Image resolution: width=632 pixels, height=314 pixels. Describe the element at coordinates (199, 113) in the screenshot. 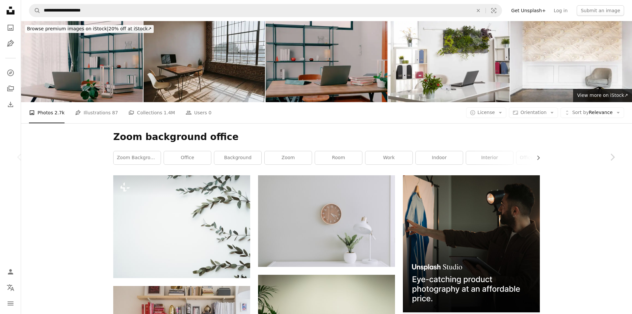

I see `a: Users 0` at that location.